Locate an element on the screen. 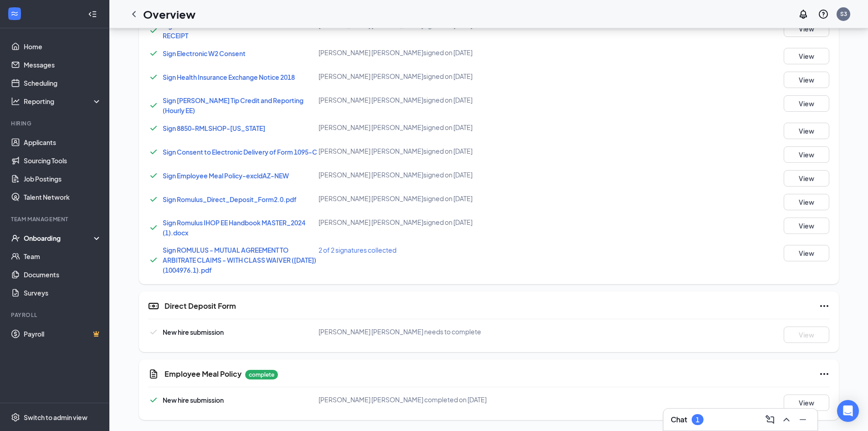 This screenshot has width=868, height=431. svg: Collapse is located at coordinates (92, 14).